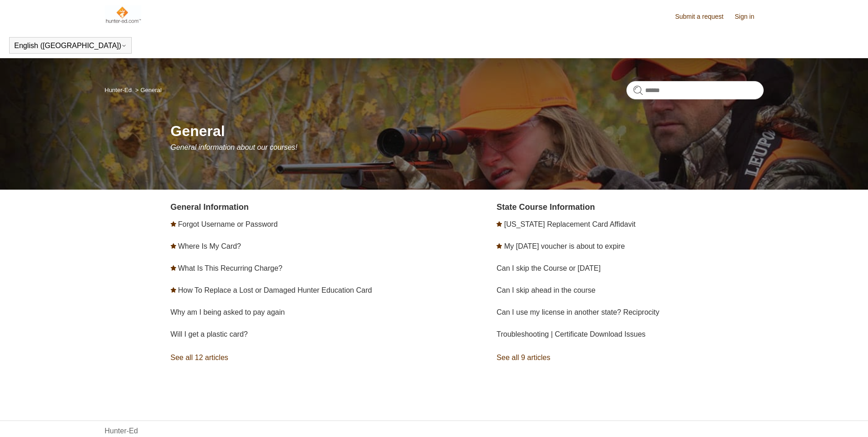 This screenshot has height=437, width=868. What do you see at coordinates (275, 290) in the screenshot?
I see `a: How To Replace a Lost or Damaged Hunter Education Card` at bounding box center [275, 290].